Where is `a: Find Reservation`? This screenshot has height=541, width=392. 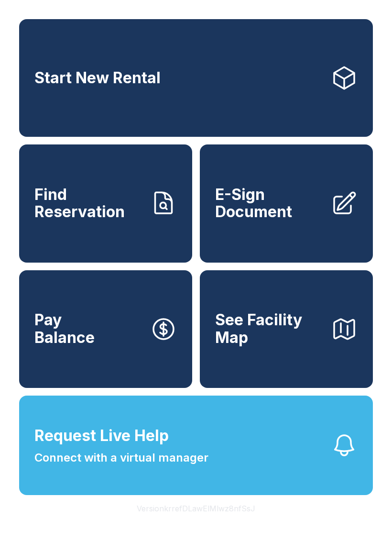
a: Find Reservation is located at coordinates (105, 203).